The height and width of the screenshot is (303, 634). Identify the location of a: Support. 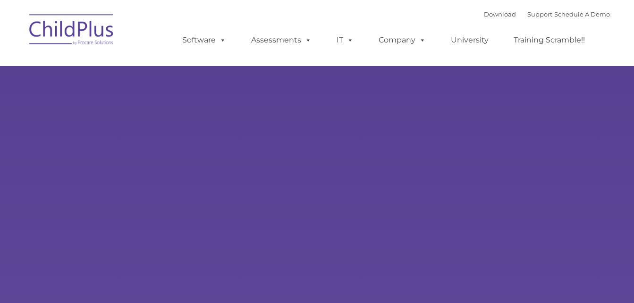
(540, 14).